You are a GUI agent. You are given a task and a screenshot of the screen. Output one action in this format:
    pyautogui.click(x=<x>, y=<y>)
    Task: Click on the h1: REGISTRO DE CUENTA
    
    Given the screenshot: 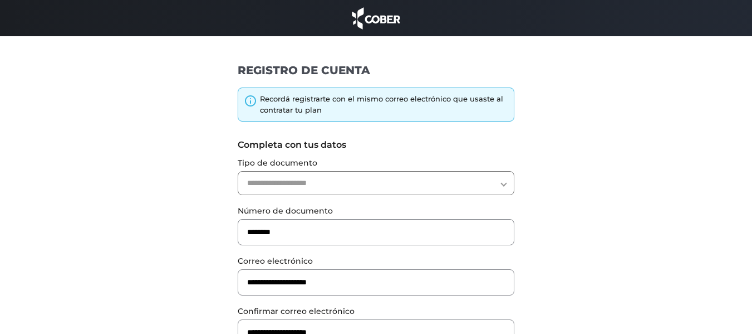 What is the action you would take?
    pyautogui.click(x=376, y=70)
    